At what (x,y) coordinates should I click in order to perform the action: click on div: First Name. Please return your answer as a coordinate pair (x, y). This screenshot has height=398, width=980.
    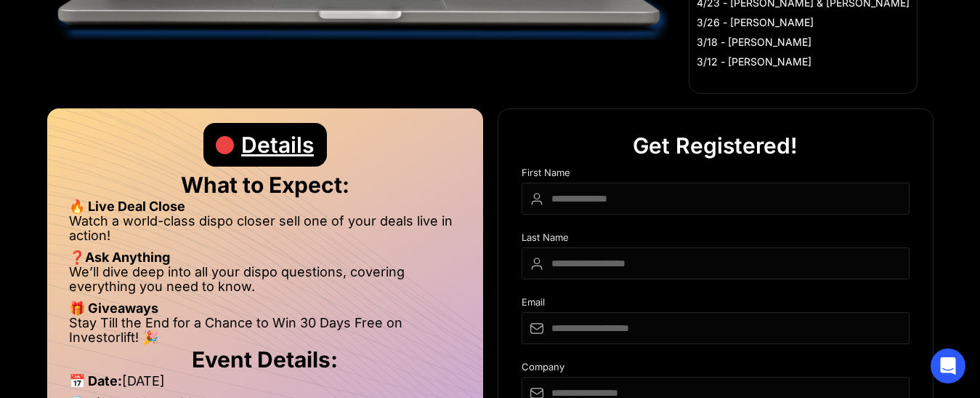
    Looking at the image, I should click on (716, 175).